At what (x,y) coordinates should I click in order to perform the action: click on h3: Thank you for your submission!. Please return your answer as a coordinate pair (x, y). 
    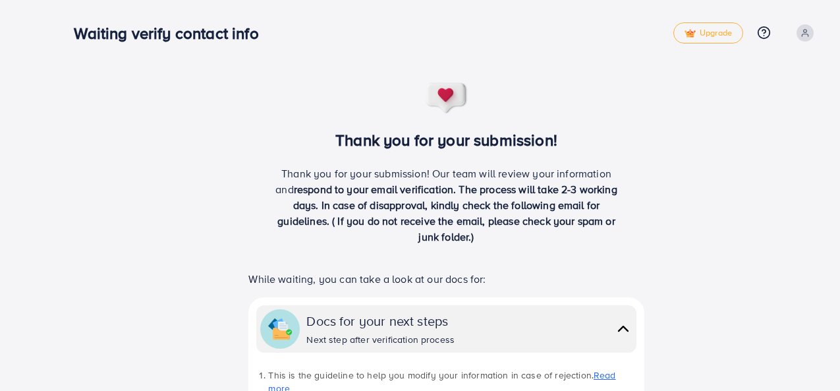
    Looking at the image, I should click on (446, 140).